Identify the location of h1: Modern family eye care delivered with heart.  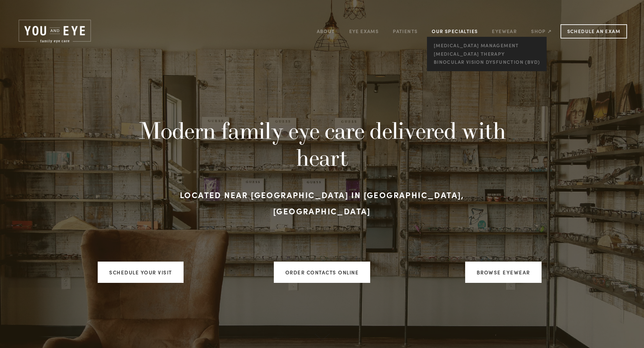
(322, 144).